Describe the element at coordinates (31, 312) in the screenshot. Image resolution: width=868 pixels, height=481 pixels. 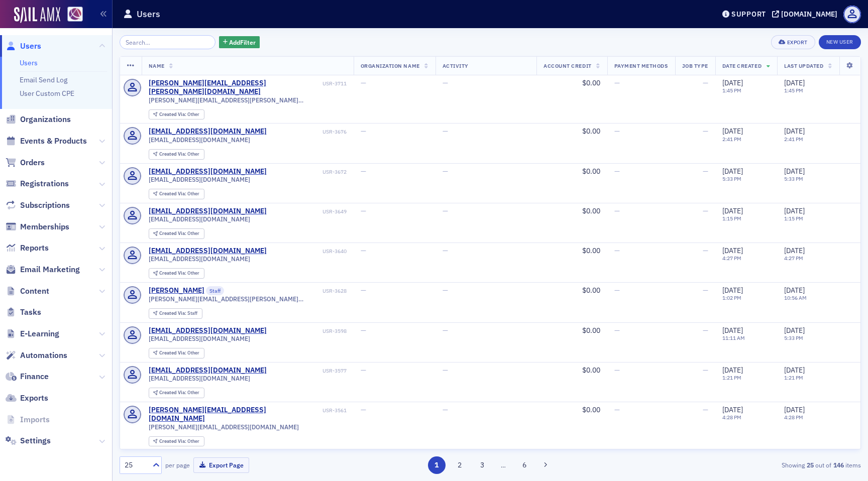
I see `span: Tasks` at that location.